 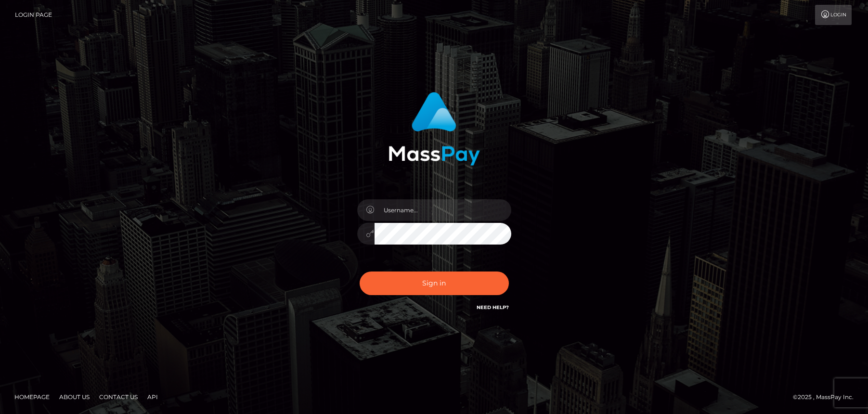 I want to click on div: © 2025 , MassPay Inc., so click(x=826, y=397).